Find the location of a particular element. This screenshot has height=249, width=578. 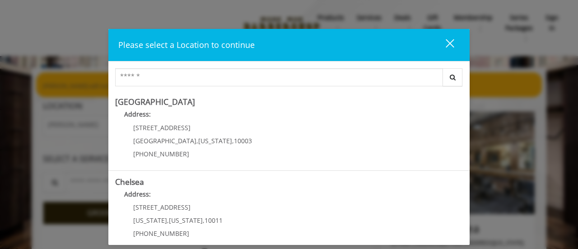

button: close dialog is located at coordinates (445, 45).